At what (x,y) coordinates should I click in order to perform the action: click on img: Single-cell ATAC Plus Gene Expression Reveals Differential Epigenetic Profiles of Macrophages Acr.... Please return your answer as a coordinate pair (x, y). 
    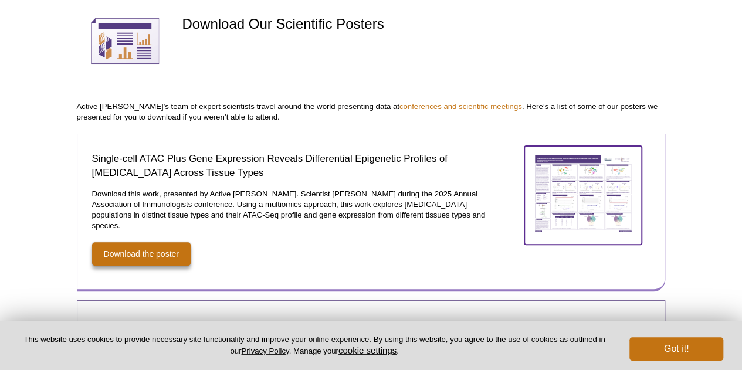
    Looking at the image, I should click on (583, 194).